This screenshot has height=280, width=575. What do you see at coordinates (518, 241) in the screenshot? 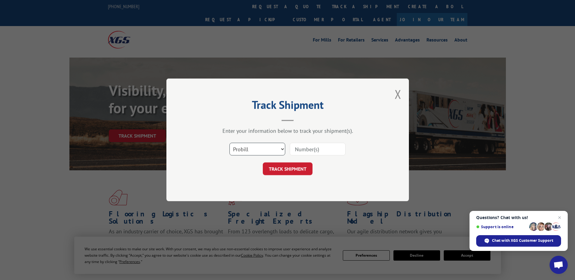
I see `div: Chat with XGS Customer Support` at bounding box center [518, 241].